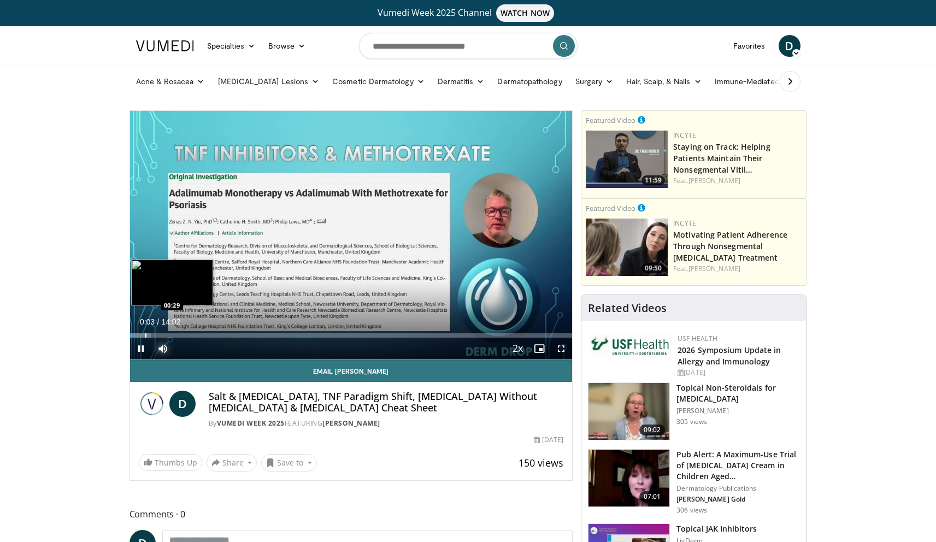 The image size is (936, 542). I want to click on p: 306 views, so click(692, 511).